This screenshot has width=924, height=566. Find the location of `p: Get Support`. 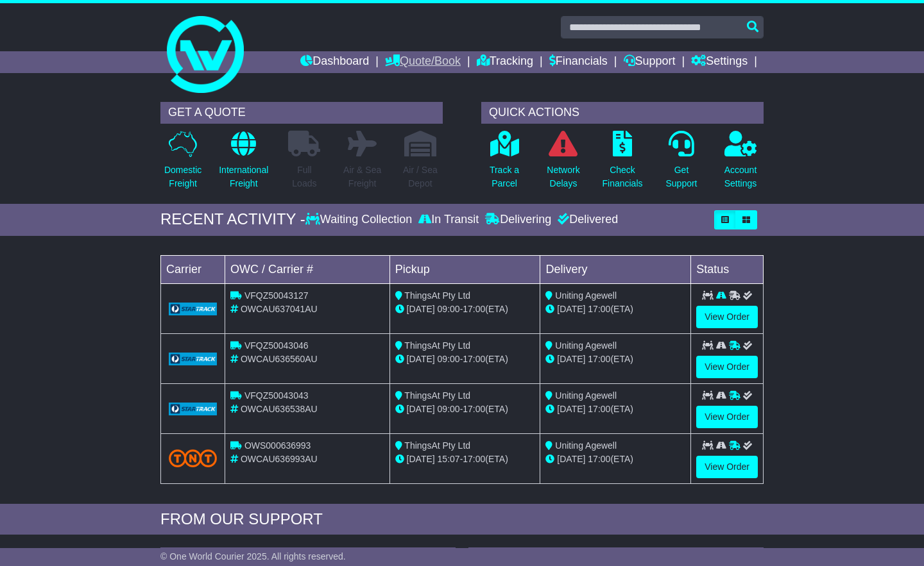

p: Get Support is located at coordinates (681, 177).